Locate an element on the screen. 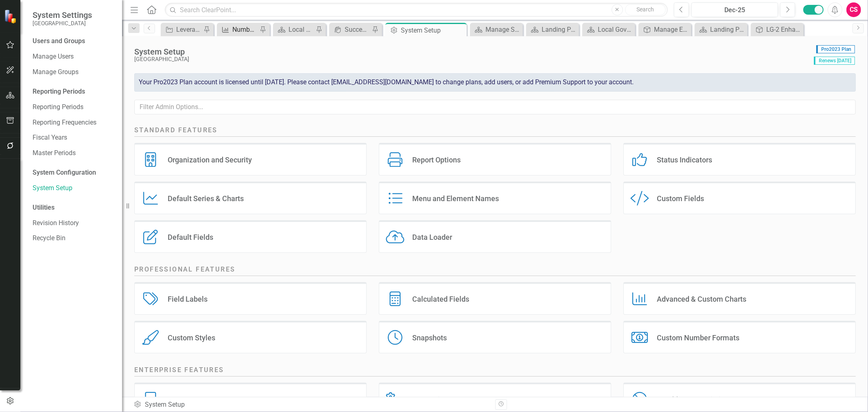  a: Fiscal Years is located at coordinates (73, 138).